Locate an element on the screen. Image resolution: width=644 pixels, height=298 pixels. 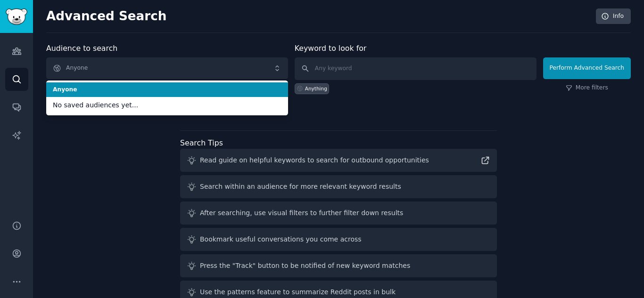
label: Keyword to look for is located at coordinates (331, 48).